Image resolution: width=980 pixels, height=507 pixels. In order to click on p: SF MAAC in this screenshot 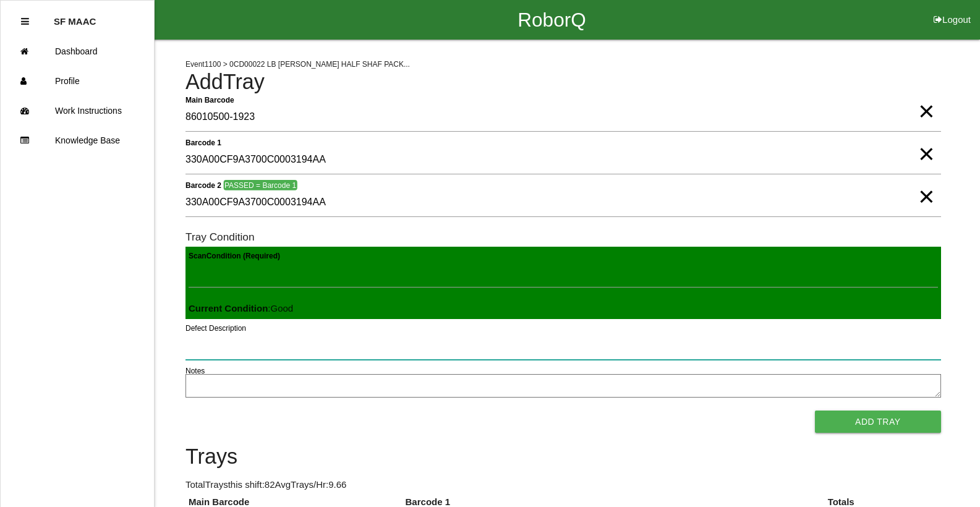, I will do `click(75, 17)`.